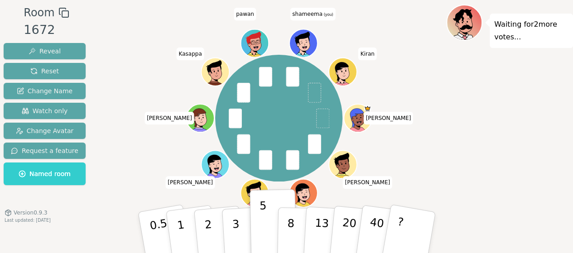  Describe the element at coordinates (44, 71) in the screenshot. I see `button: Reset` at that location.